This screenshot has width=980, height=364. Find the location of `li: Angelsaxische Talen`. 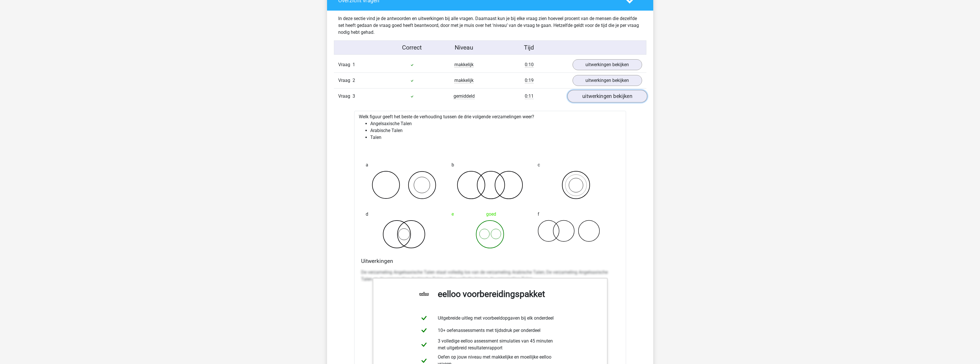

li: Angelsaxische Talen is located at coordinates (496, 123).